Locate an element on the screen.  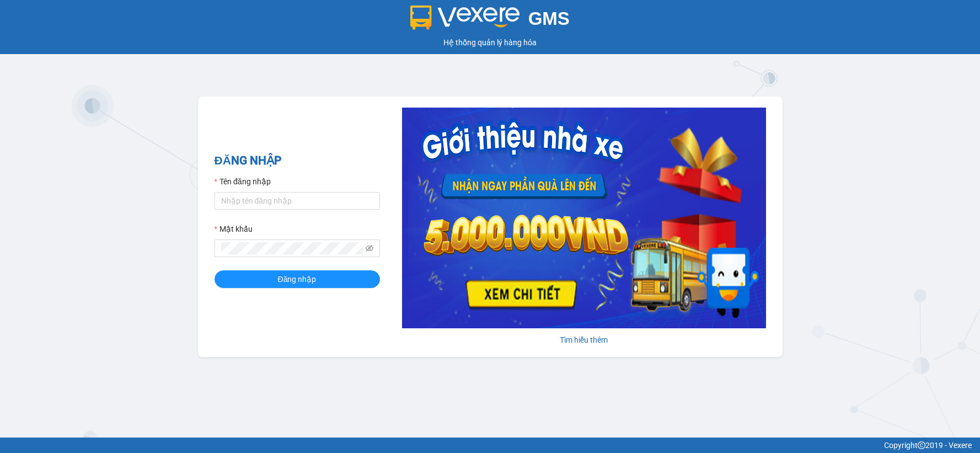
h2: ĐĂNG NHẬP is located at coordinates (297, 160).